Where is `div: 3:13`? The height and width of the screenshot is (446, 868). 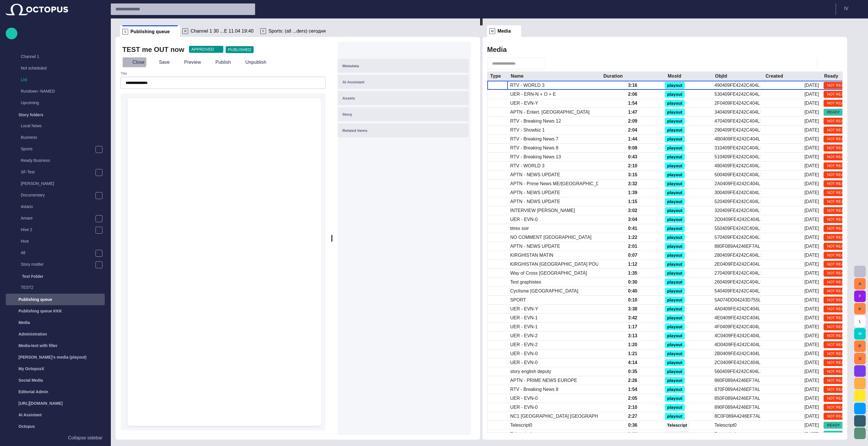
div: 3:13 is located at coordinates (632, 336).